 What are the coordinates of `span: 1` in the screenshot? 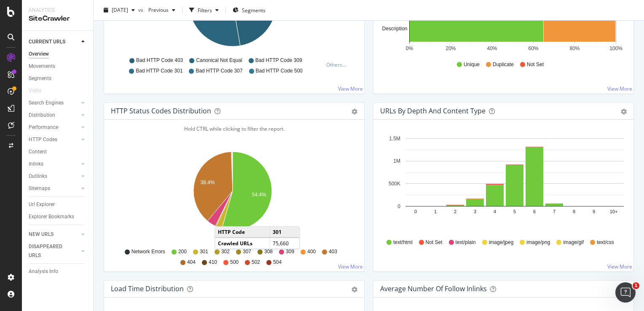 It's located at (636, 286).